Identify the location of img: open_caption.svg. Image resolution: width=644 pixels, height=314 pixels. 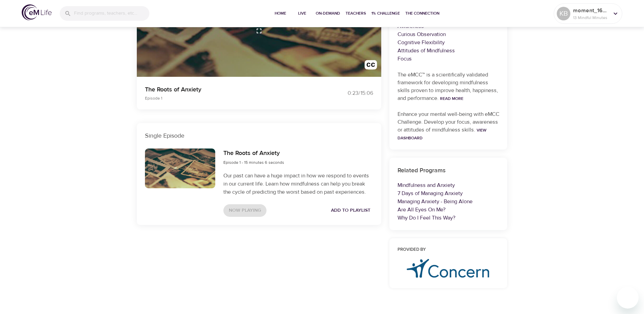
(371, 66).